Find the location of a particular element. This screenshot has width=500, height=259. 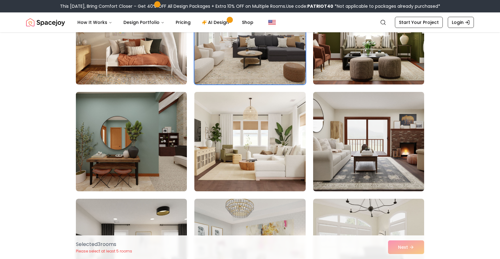

span: *Not applicable to packages already purchased* is located at coordinates (387, 6).